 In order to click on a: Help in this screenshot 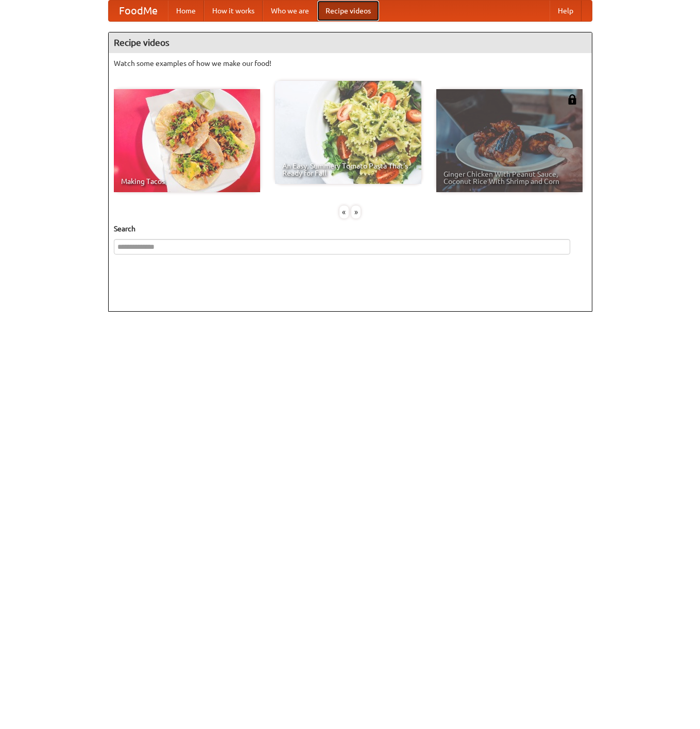, I will do `click(565, 11)`.